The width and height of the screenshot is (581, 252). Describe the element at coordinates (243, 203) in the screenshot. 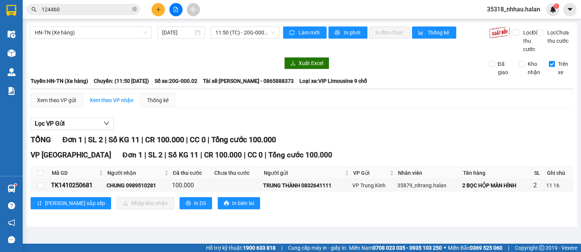

I see `span: In biên lai` at that location.